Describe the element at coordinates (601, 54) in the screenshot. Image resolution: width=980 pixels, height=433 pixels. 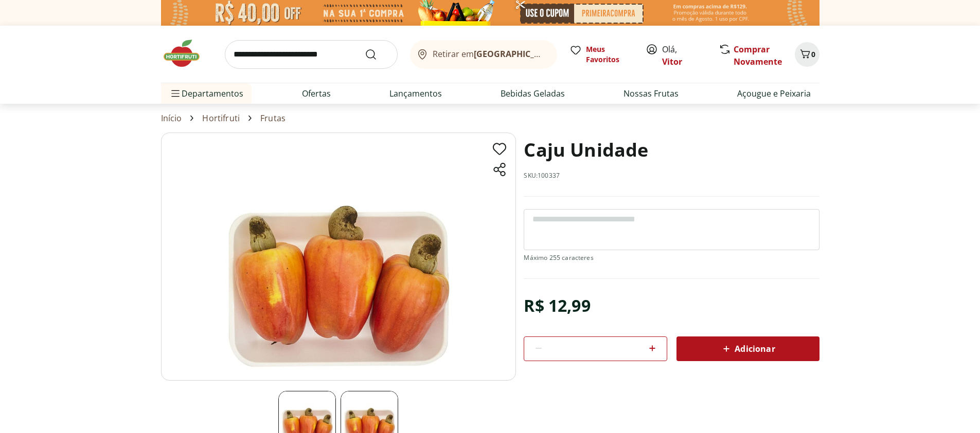
I see `a: Meus Favoritos` at that location.